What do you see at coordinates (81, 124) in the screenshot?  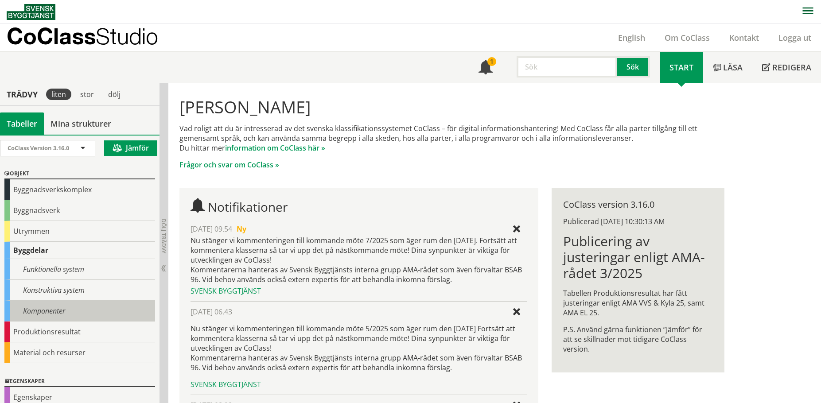 I see `a: Mina strukturer` at bounding box center [81, 124].